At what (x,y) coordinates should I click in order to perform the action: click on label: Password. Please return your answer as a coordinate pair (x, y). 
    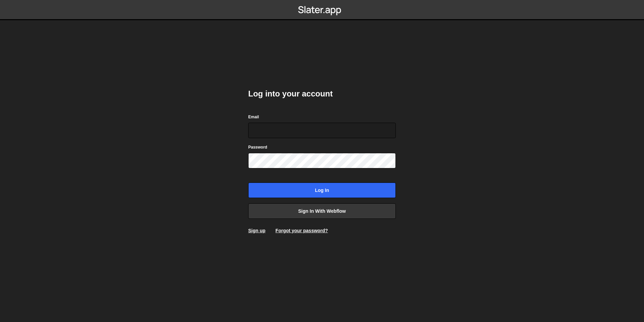
    Looking at the image, I should click on (257, 147).